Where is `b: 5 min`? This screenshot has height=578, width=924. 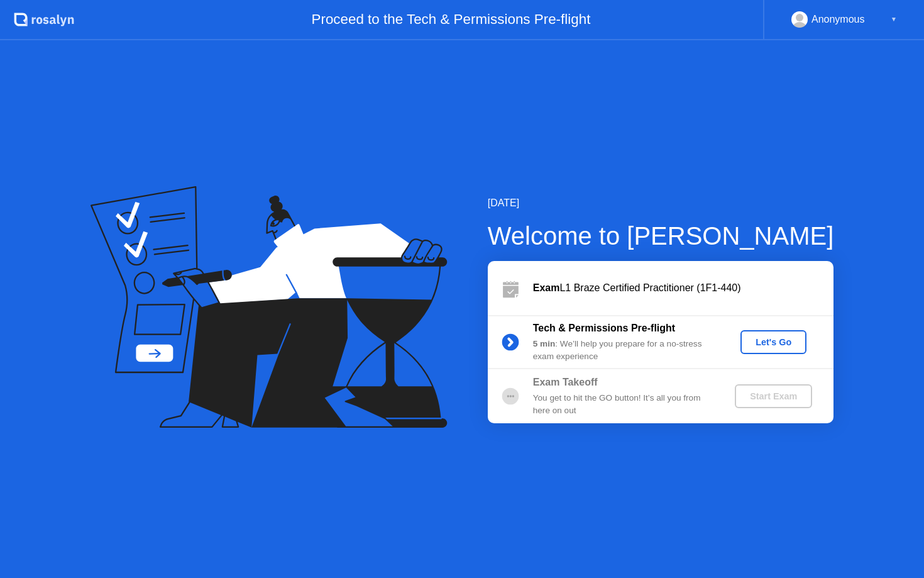 b: 5 min is located at coordinates (544, 344).